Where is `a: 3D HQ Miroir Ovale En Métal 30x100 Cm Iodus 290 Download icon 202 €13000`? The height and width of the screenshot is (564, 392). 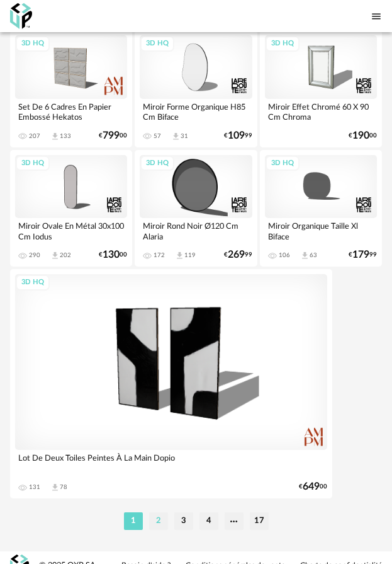
a: 3D HQ Miroir Ovale En Métal 30x100 Cm Iodus 290 Download icon 202 €13000 is located at coordinates (71, 208).